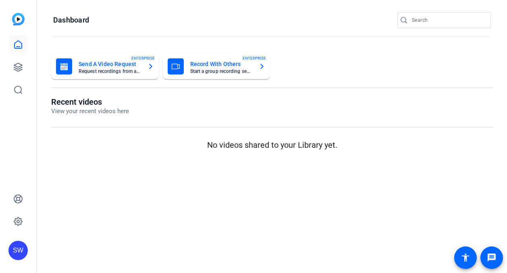 The width and height of the screenshot is (507, 273). What do you see at coordinates (465, 258) in the screenshot?
I see `mat-icon: accessibility` at bounding box center [465, 258].